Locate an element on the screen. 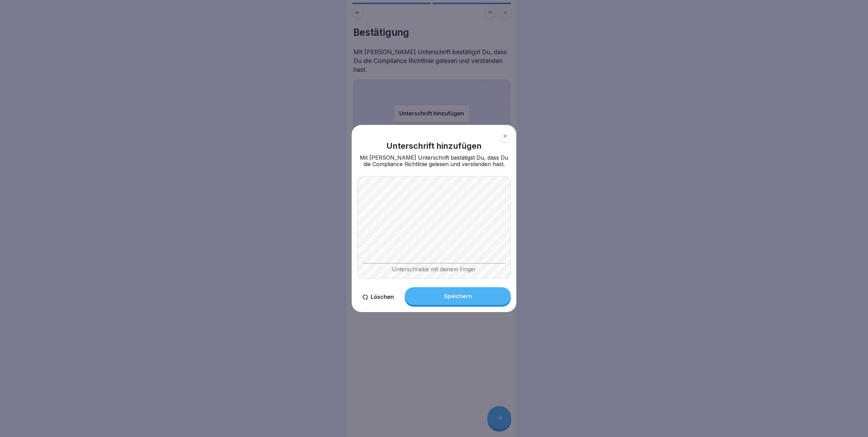  button: Speichern is located at coordinates (458, 296).